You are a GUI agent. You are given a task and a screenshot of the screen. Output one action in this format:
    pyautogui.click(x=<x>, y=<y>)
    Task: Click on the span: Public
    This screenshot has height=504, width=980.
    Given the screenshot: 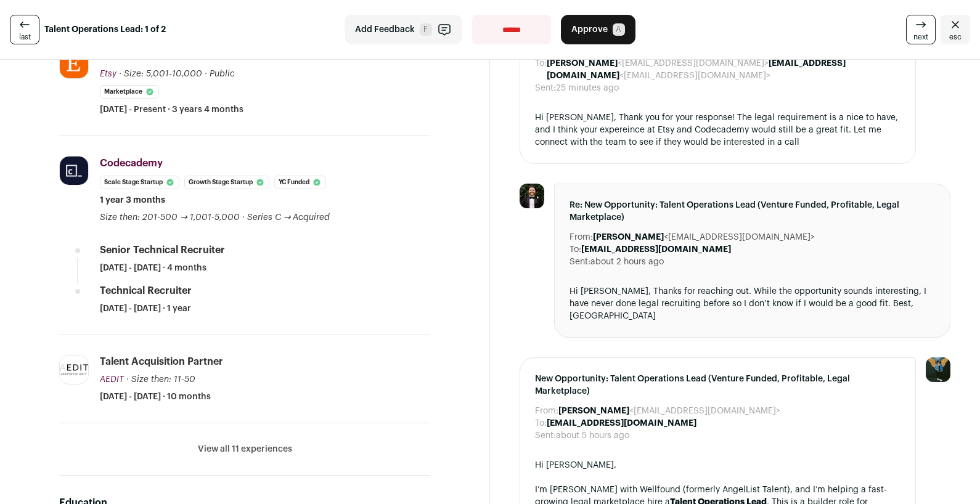 What is the action you would take?
    pyautogui.click(x=222, y=74)
    